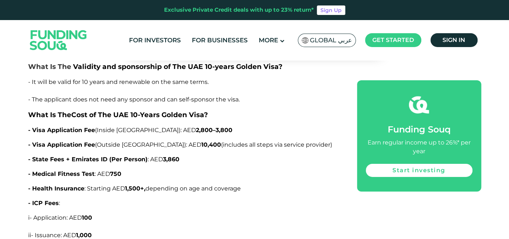 The width and height of the screenshot is (509, 239). What do you see at coordinates (84, 235) in the screenshot?
I see `strong: 1,000` at bounding box center [84, 235].